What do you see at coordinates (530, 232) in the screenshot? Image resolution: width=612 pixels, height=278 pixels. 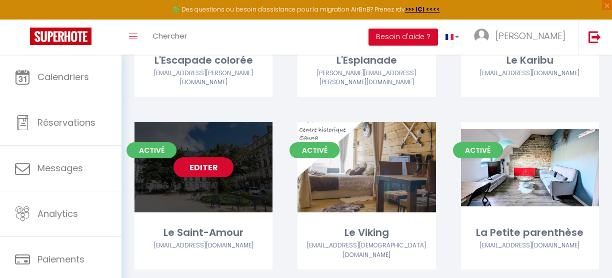 I see `div: La Petite parenthèse` at bounding box center [530, 232].